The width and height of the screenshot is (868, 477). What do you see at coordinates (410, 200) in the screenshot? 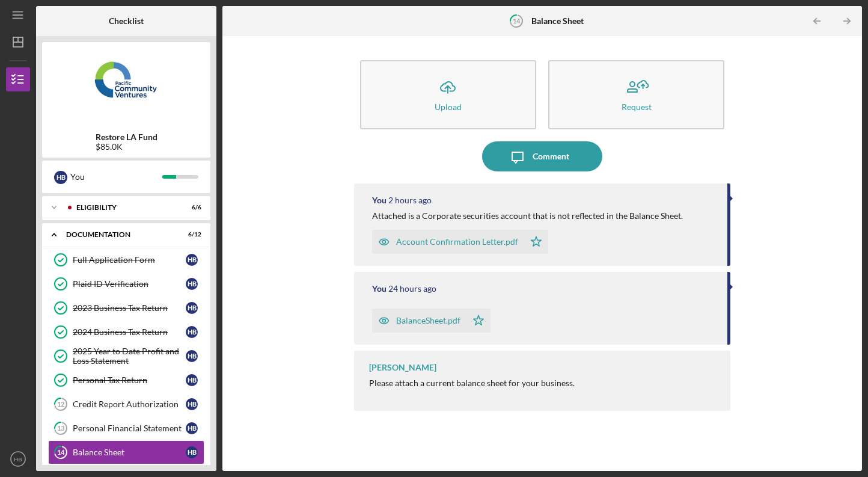
I see `time: 2025-09-04 16:31` at bounding box center [410, 200].